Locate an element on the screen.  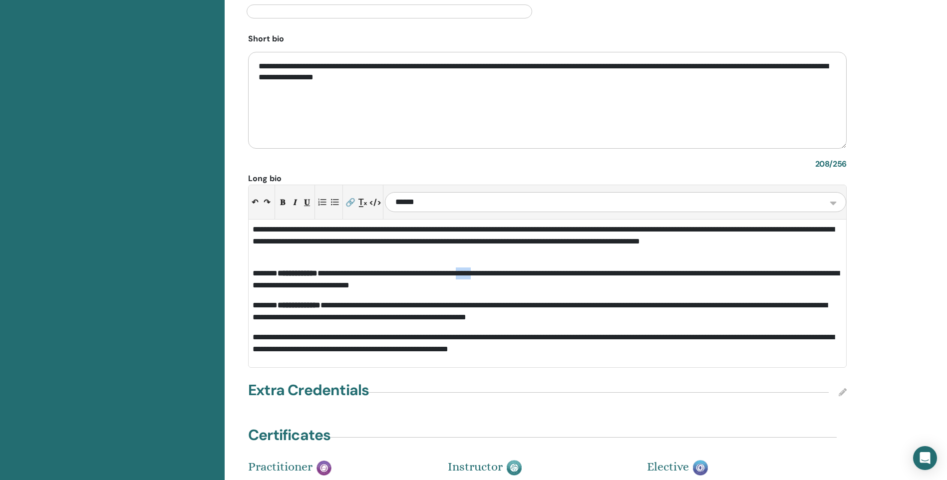
span: Long bio is located at coordinates (264, 179).